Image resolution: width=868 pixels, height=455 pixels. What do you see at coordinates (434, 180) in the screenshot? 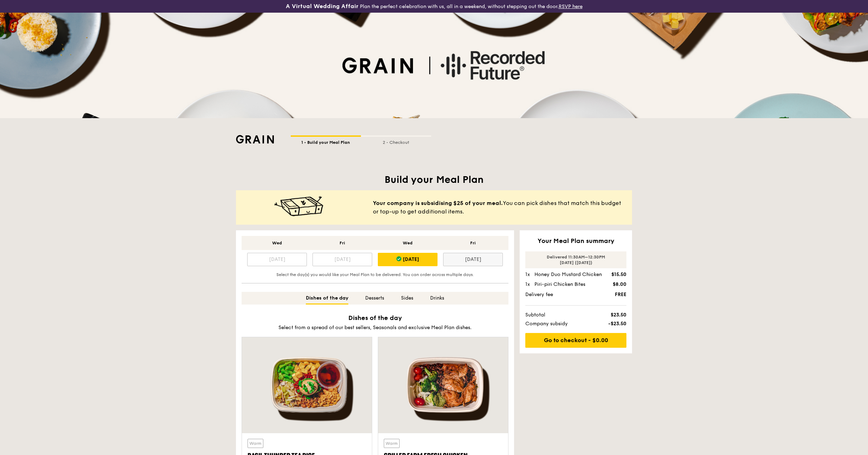
I see `h1: Build your Meal Plan` at bounding box center [434, 180].